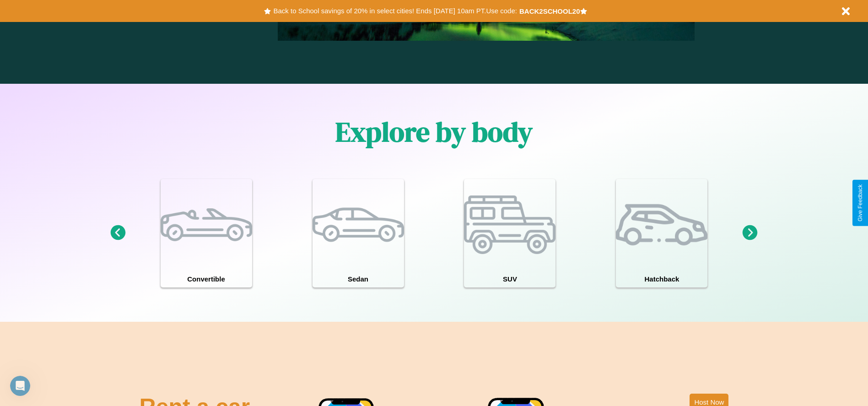 The image size is (868, 406). I want to click on h1: Explore by body, so click(434, 132).